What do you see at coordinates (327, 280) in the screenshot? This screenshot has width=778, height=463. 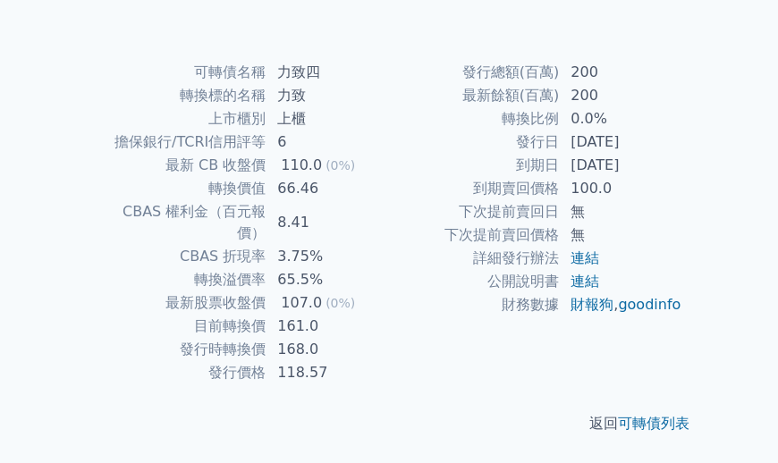 I see `td: 65.5%` at bounding box center [327, 280].